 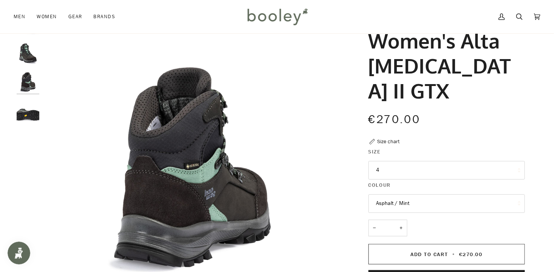 What do you see at coordinates (388, 228) in the screenshot?
I see `input: Quantity` at bounding box center [388, 228].